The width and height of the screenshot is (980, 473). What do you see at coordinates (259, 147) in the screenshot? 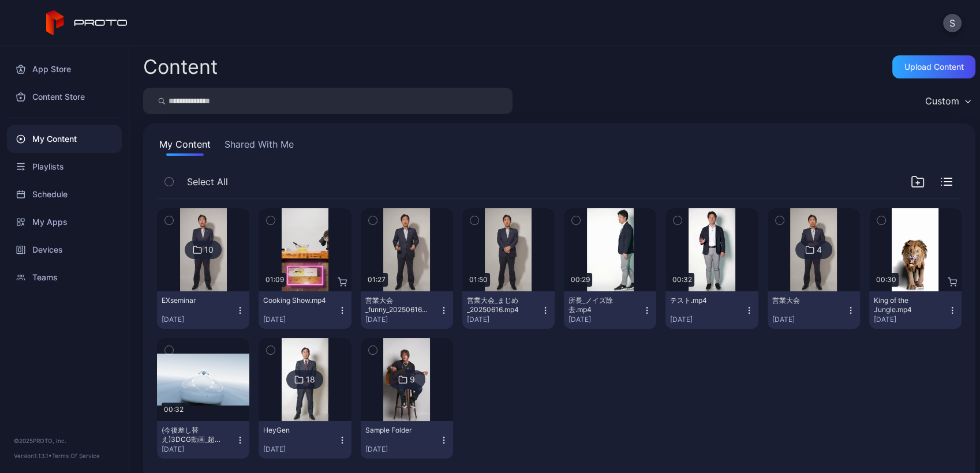
I see `button: Shared With Me` at bounding box center [259, 147].